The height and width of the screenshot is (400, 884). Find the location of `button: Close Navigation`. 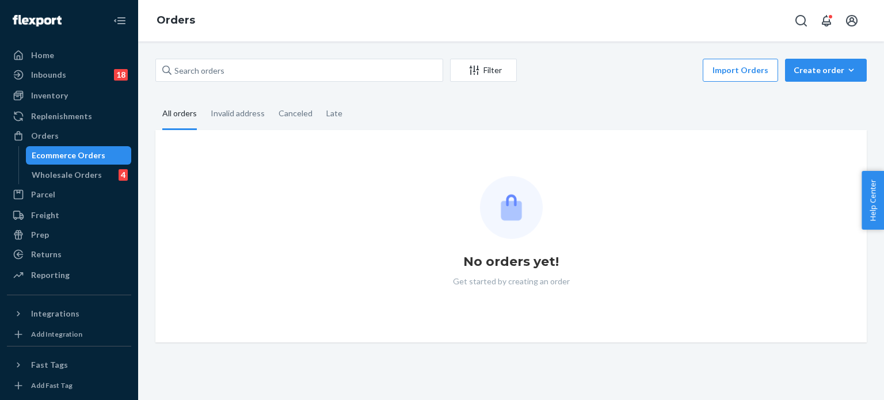

button: Close Navigation is located at coordinates (120, 21).